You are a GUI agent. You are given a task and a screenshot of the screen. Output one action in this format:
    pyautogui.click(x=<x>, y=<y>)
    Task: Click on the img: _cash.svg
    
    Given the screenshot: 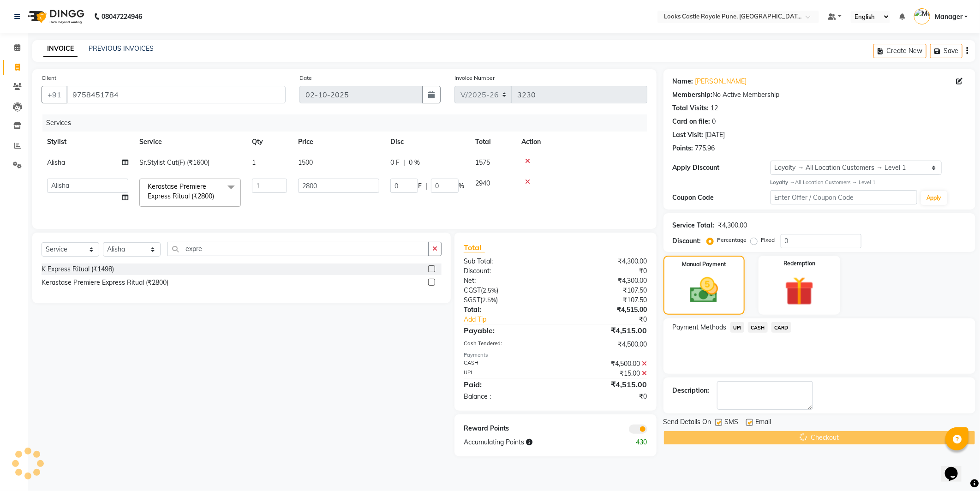 What is the action you would take?
    pyautogui.click(x=703, y=291)
    